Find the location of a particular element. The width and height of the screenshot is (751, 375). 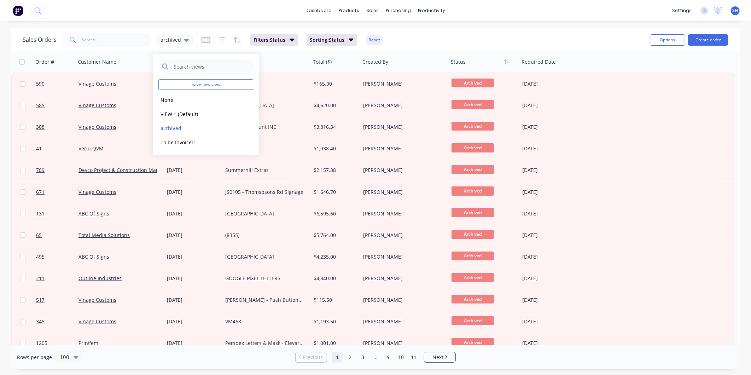

a: Outline Industries is located at coordinates (100, 278).